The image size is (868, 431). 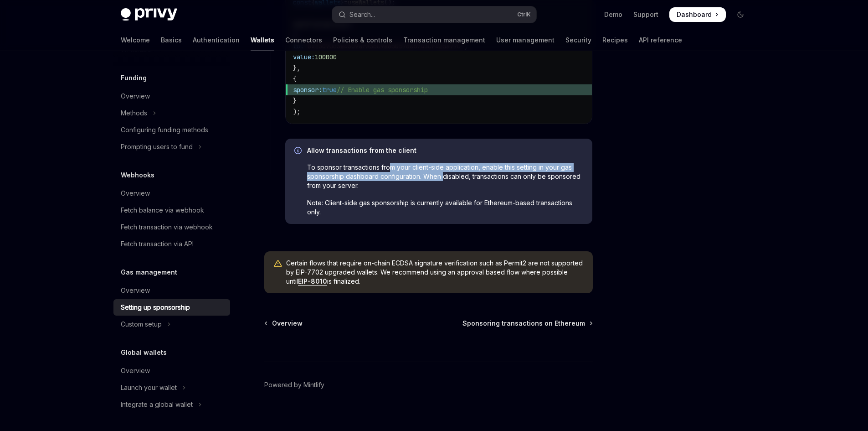 I want to click on div: Fetch transaction via webhook, so click(x=167, y=227).